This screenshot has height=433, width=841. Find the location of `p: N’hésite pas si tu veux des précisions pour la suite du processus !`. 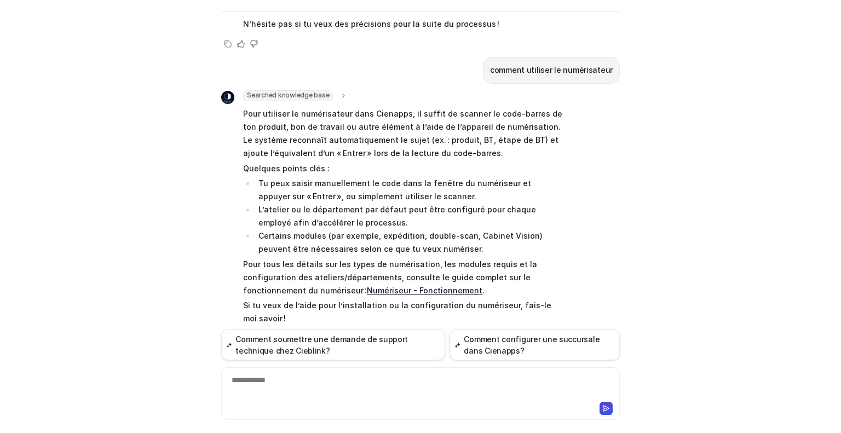

p: N’hésite pas si tu veux des précisions pour la suite du processus ! is located at coordinates (403, 24).